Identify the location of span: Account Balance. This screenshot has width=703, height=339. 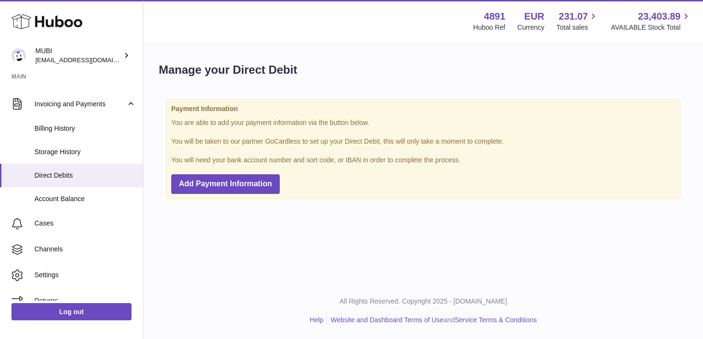
(85, 198).